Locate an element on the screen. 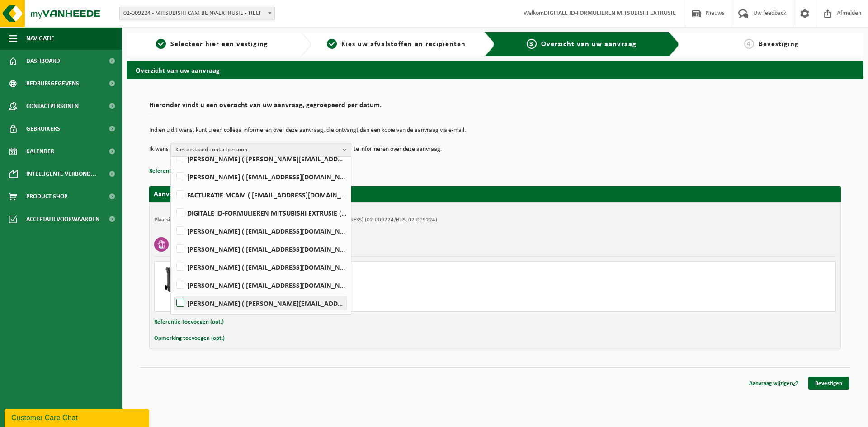  p: te informeren over deze aanvraag. is located at coordinates (398, 149).